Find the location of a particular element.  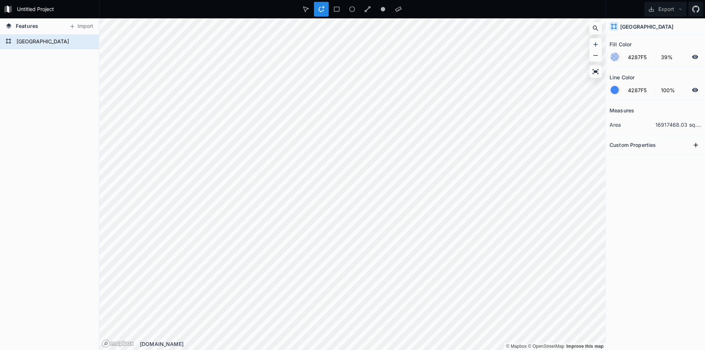

h2: Fill Color is located at coordinates (621, 44).